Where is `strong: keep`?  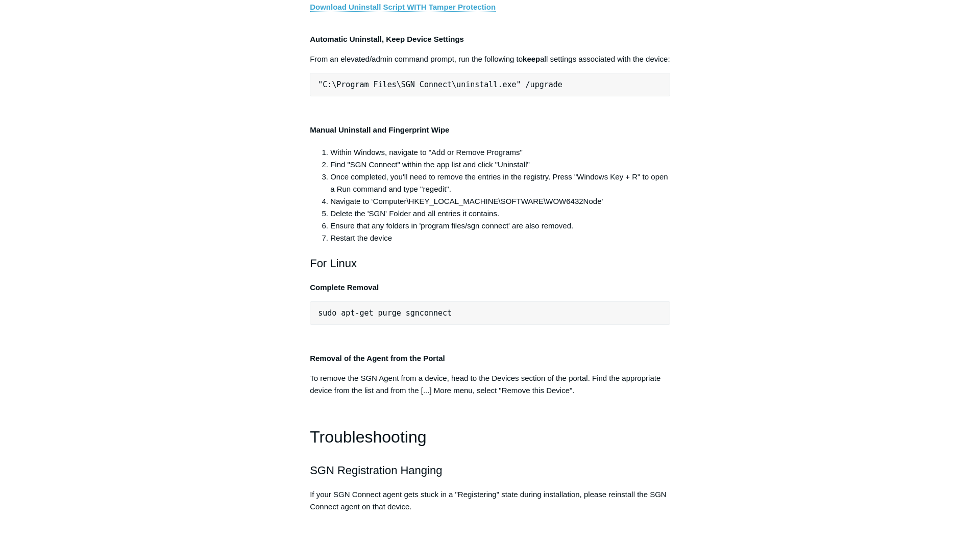 strong: keep is located at coordinates (532, 59).